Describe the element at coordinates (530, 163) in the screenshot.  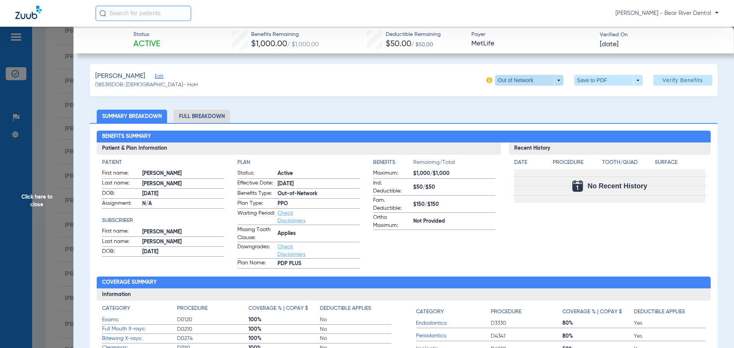
I see `h4: Date` at that location.